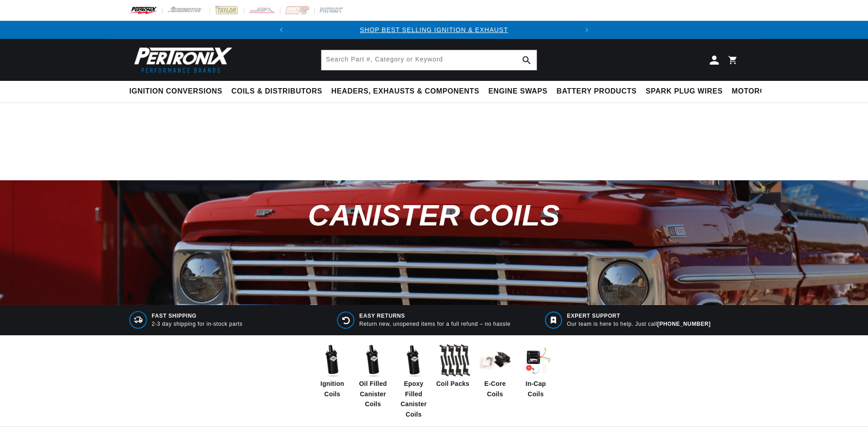  What do you see at coordinates (414, 399) in the screenshot?
I see `span: Epoxy Filled Canister Coils` at bounding box center [414, 399].